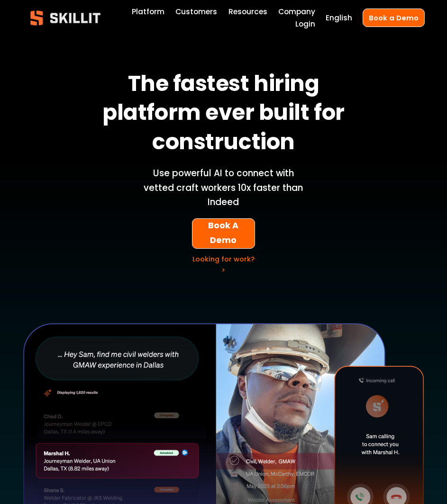 Image resolution: width=447 pixels, height=504 pixels. I want to click on a: Book A Demo, so click(224, 234).